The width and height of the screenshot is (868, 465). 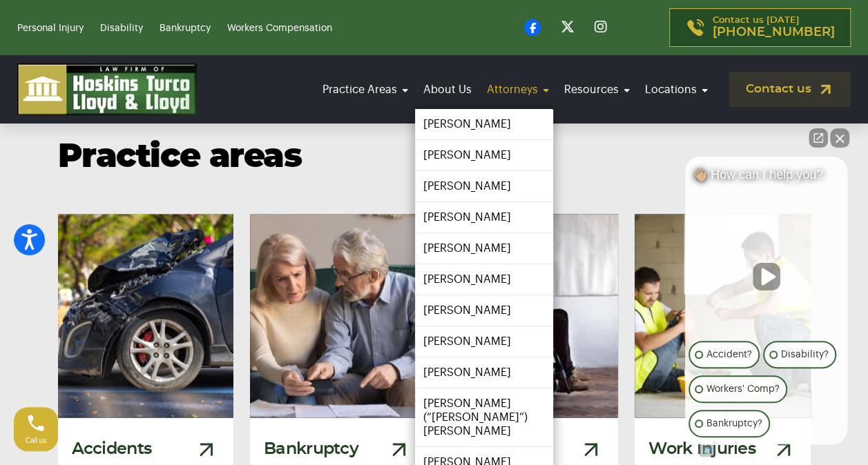 What do you see at coordinates (722, 315) in the screenshot?
I see `img: Injured Construction Worker` at bounding box center [722, 315].